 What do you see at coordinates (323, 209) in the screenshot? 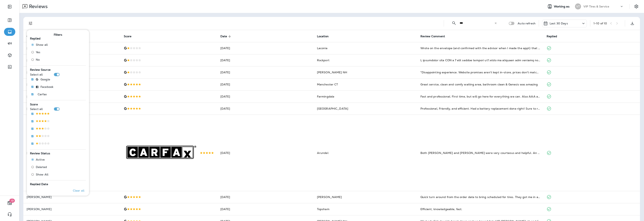
I see `span: Topsham` at bounding box center [323, 209].